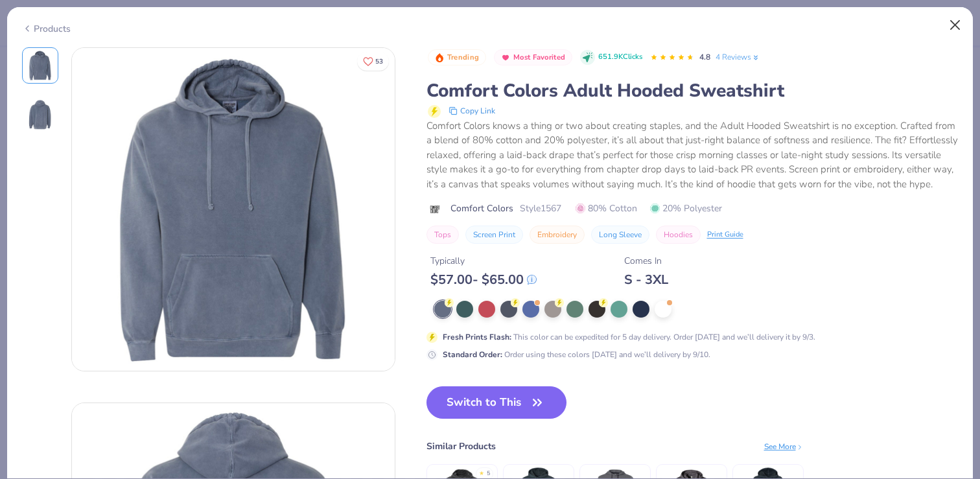  Describe the element at coordinates (646, 260) in the screenshot. I see `div: Comes In` at that location.